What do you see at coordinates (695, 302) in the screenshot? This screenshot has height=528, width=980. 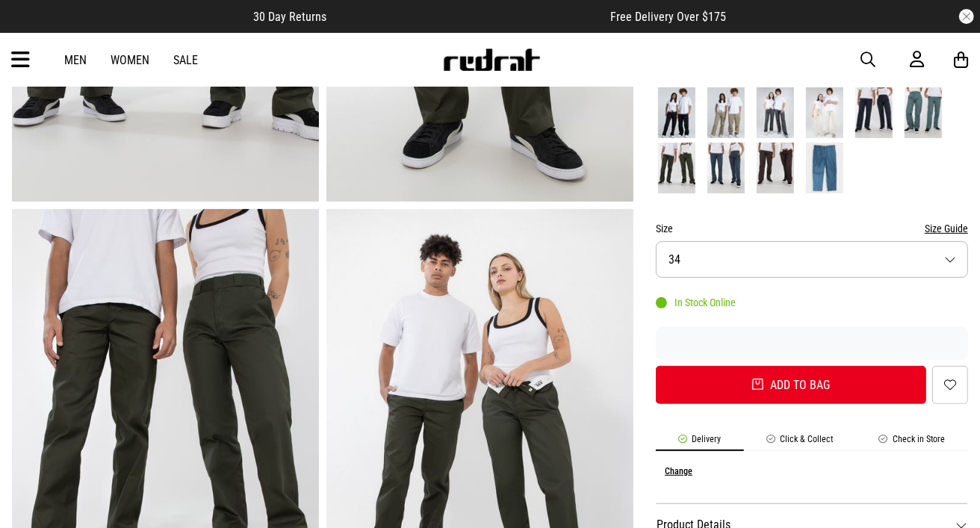 I see `div: In Stock Online` at bounding box center [695, 302].